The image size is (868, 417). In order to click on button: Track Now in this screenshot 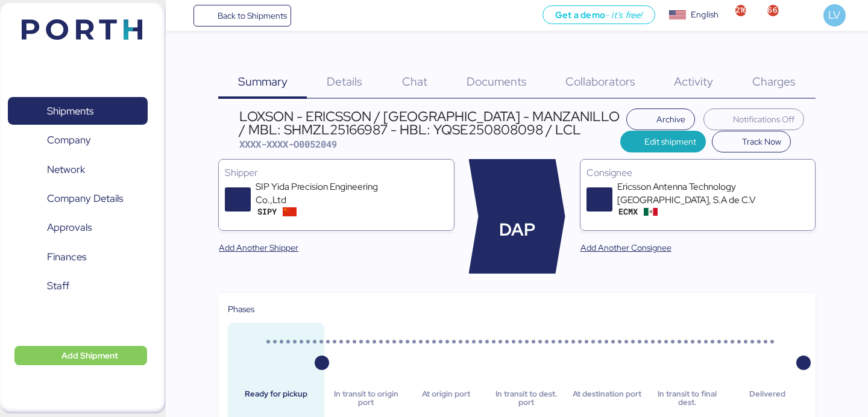, I will do `click(751, 142)`.